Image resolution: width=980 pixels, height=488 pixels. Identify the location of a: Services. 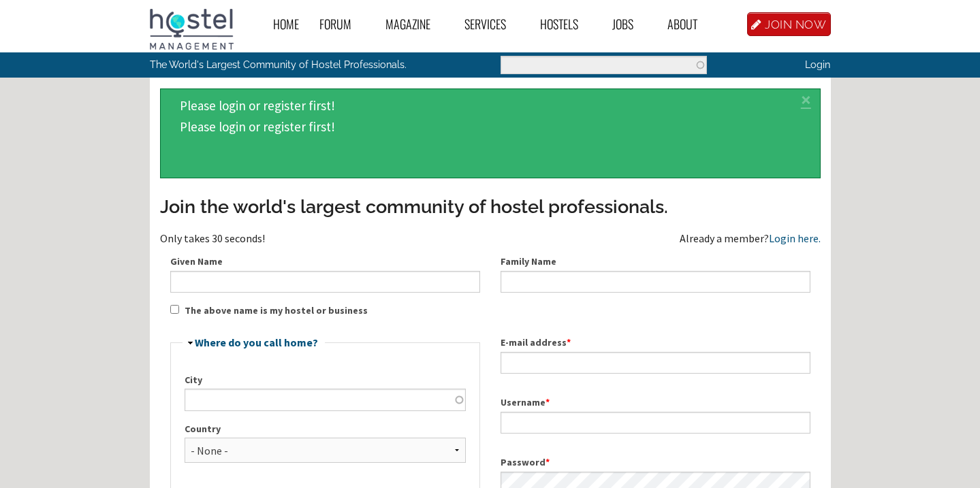
(492, 24).